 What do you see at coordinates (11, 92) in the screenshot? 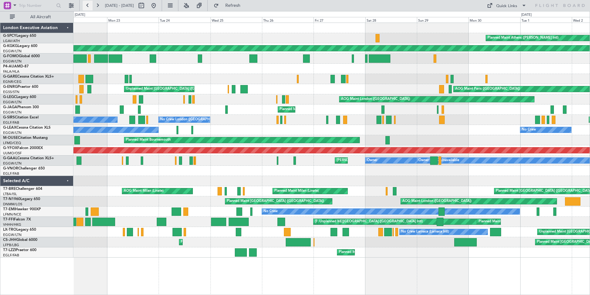
I see `a: EGSS/STN` at bounding box center [11, 92].